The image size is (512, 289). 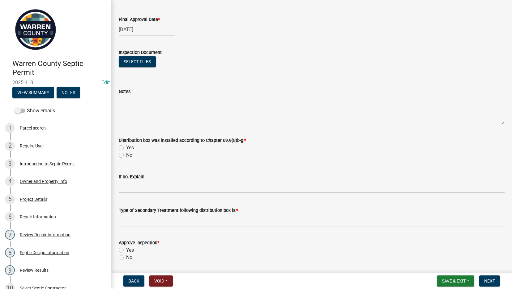 I want to click on label: If no, Explain, so click(x=131, y=177).